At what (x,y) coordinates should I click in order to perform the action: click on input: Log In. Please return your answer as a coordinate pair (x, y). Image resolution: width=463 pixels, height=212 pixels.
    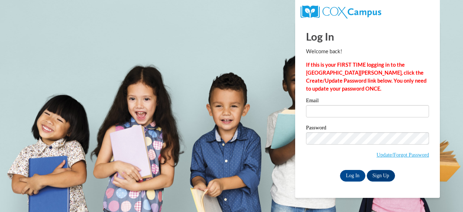
    Looking at the image, I should click on (353, 176).